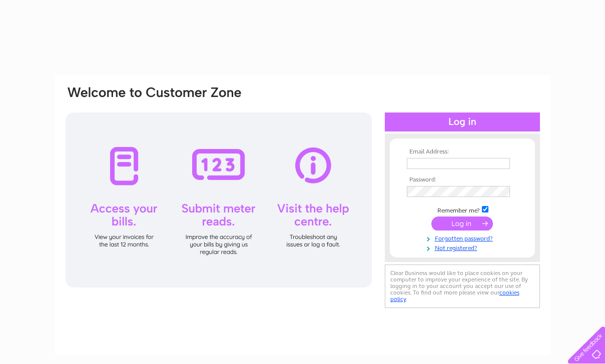 The width and height of the screenshot is (605, 364). I want to click on div: Clear Business would like to place cookies on your computer to improve your experience of the sit..., so click(462, 286).